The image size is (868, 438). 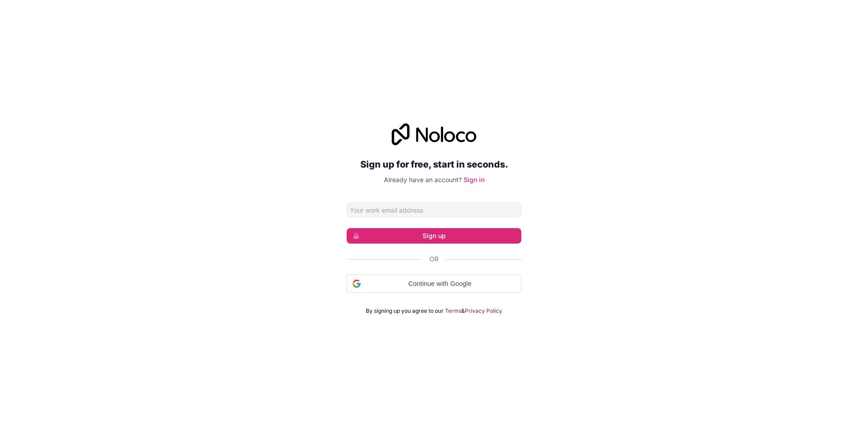 What do you see at coordinates (423, 179) in the screenshot?
I see `span: Already have an account?` at bounding box center [423, 179].